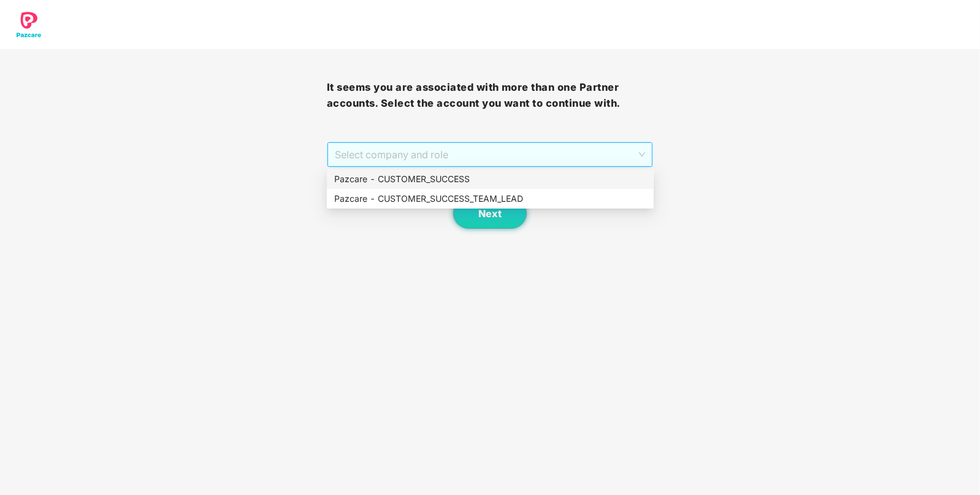 The height and width of the screenshot is (495, 980). I want to click on span: Select company and role, so click(490, 154).